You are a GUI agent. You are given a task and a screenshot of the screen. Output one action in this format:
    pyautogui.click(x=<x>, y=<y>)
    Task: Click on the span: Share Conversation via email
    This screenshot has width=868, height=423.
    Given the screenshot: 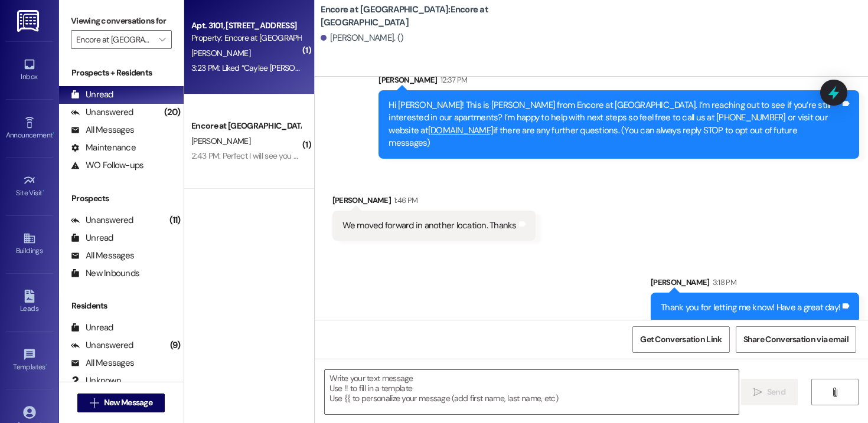 What is the action you would take?
    pyautogui.click(x=796, y=339)
    